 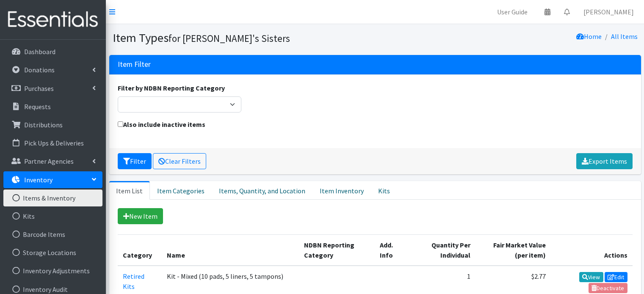 I want to click on a: All Items, so click(x=624, y=37).